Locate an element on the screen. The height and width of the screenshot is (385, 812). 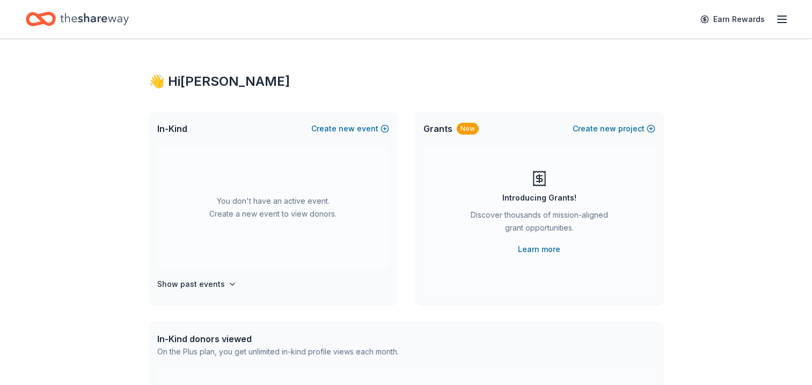
div: In-Kind donors viewed is located at coordinates (278, 339).